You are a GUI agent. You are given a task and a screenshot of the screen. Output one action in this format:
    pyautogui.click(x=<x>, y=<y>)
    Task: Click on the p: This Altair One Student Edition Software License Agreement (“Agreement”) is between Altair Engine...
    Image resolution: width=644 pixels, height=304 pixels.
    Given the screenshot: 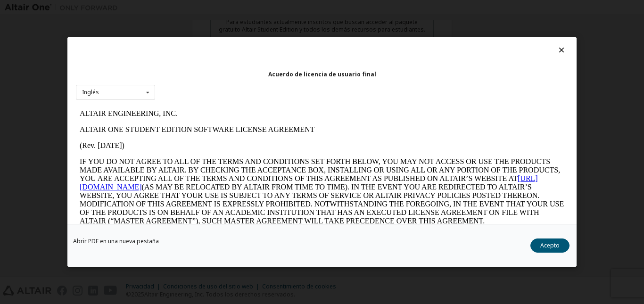 What is the action you would take?
    pyautogui.click(x=247, y=144)
    